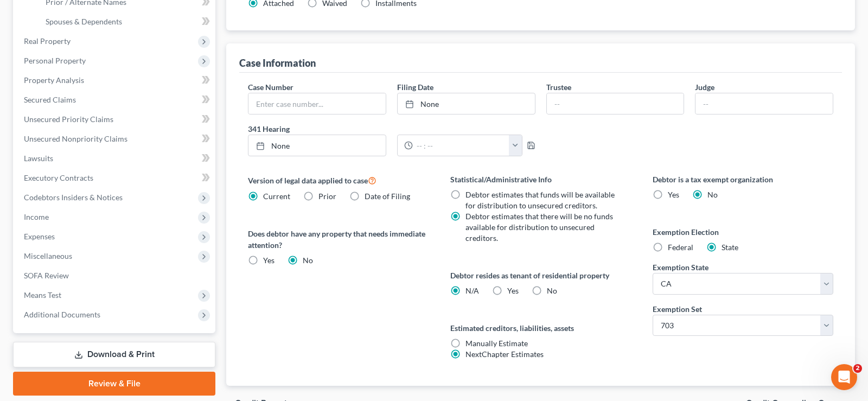  What do you see at coordinates (327, 196) in the screenshot?
I see `span: Prior` at bounding box center [327, 196].